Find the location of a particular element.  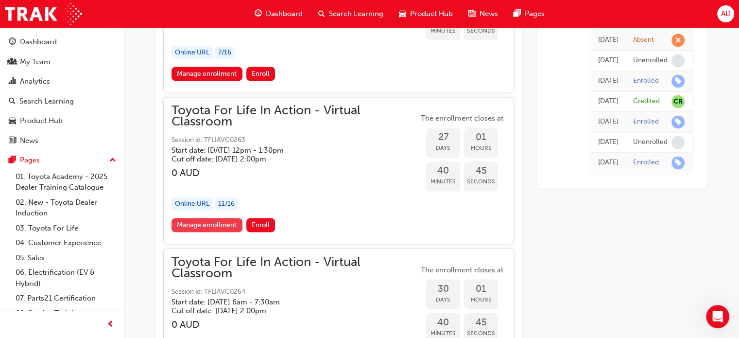

span: null-icon is located at coordinates (678, 101).